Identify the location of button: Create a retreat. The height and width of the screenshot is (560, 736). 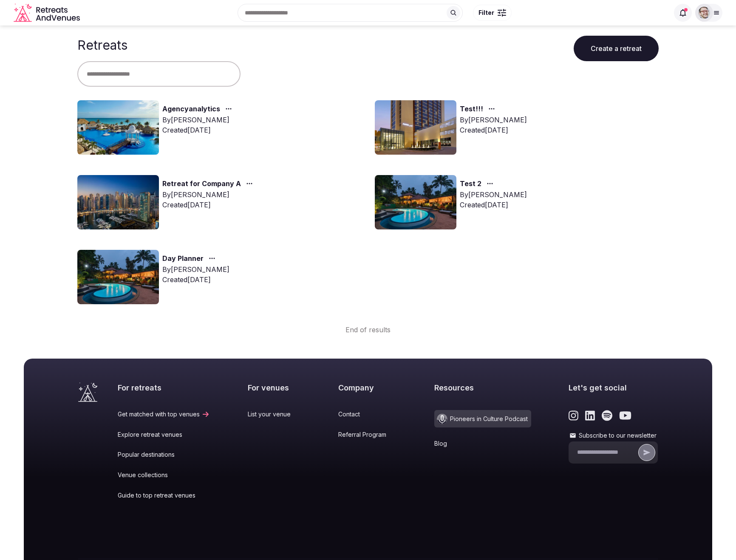
(617, 48).